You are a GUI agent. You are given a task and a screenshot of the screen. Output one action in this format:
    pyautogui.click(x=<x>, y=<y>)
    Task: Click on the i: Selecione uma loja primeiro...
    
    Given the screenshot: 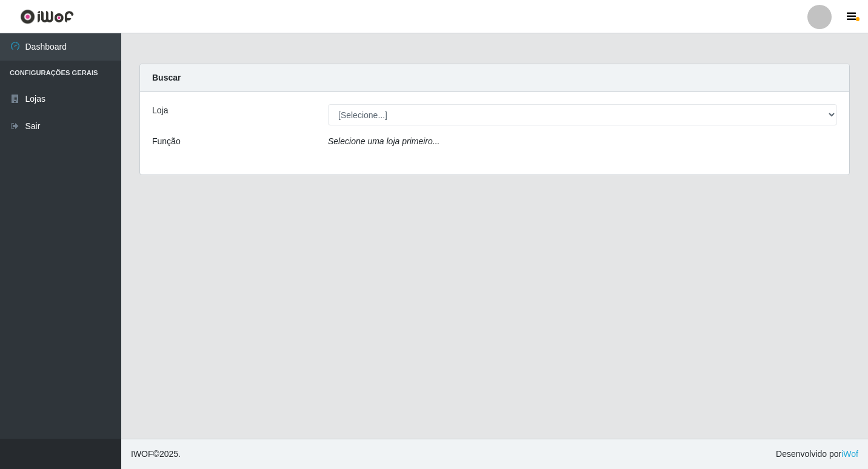 What is the action you would take?
    pyautogui.click(x=384, y=141)
    